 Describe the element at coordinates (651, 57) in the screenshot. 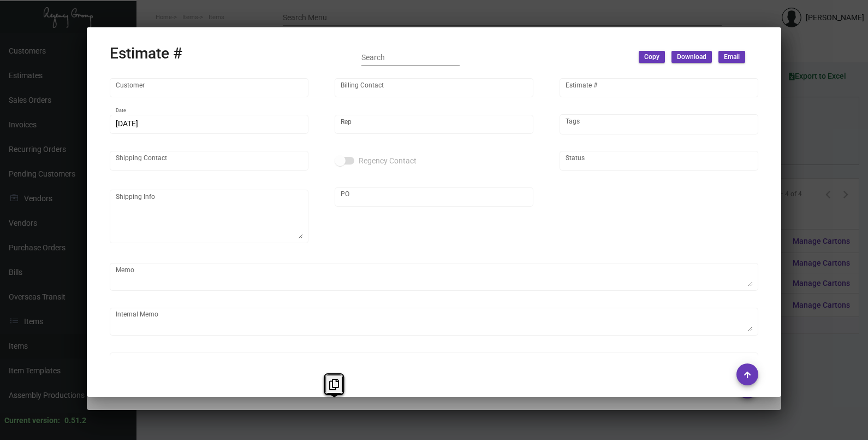

I see `button: Copy` at that location.